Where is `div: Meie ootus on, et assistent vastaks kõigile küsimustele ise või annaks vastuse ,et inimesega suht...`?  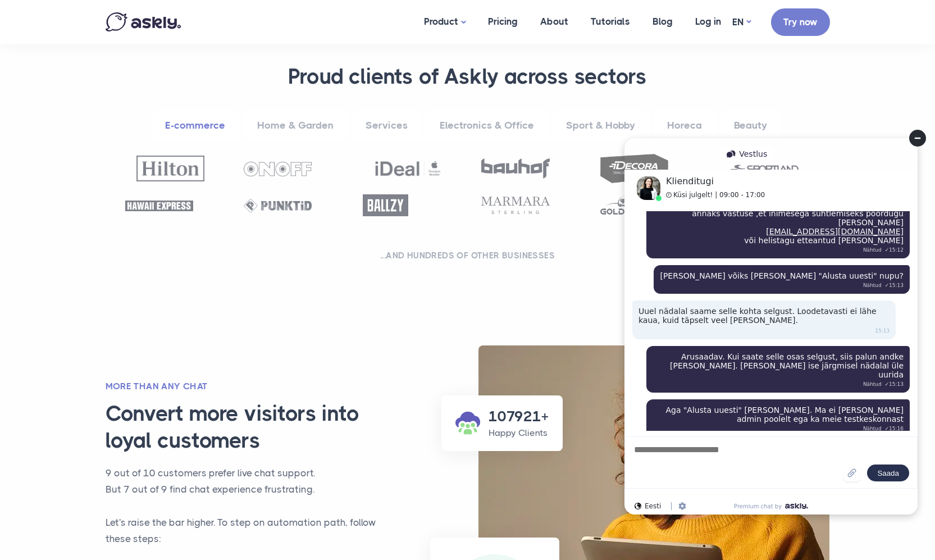 div: Meie ootus on, et assistent vastaks kõigile küsimustele ise või annaks vastuse ,et inimesega suht... is located at coordinates (163, 96).